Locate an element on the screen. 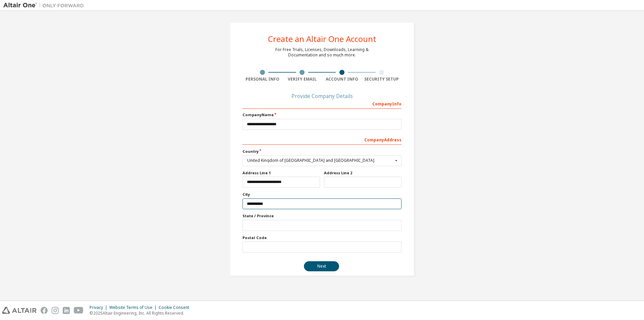 This screenshot has width=644, height=320. div: Company Address is located at coordinates (322, 139).